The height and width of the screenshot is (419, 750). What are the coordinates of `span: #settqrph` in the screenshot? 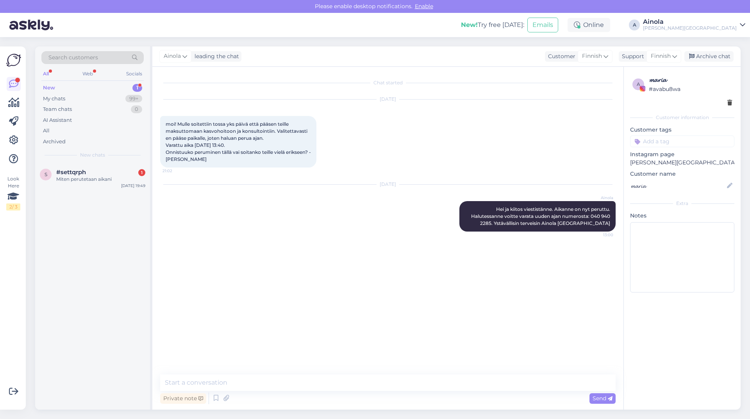 It's located at (71, 172).